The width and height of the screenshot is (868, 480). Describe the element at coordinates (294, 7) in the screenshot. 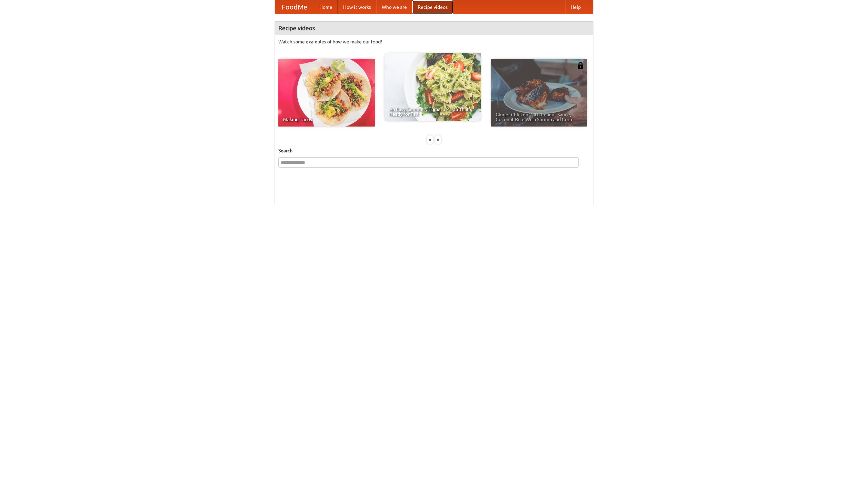

I see `a: FoodMe` at that location.